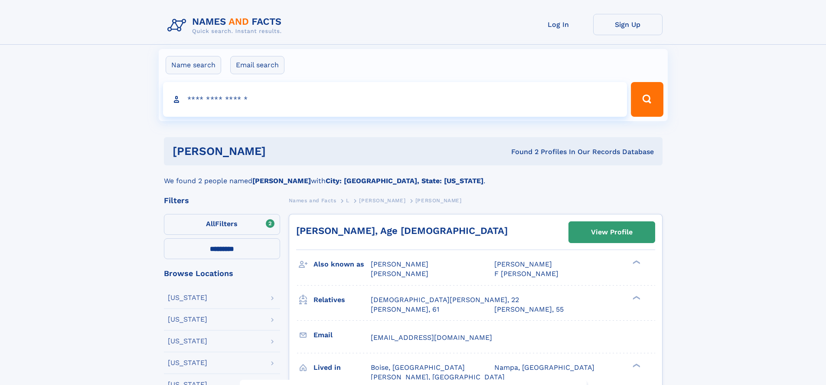  I want to click on div: Found 2 Profiles In Our Records Database, so click(521, 152).